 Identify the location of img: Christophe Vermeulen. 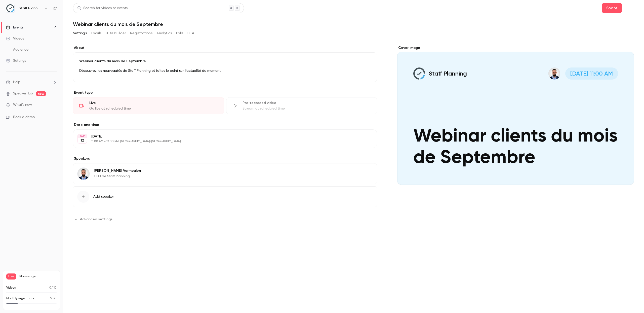
(83, 174).